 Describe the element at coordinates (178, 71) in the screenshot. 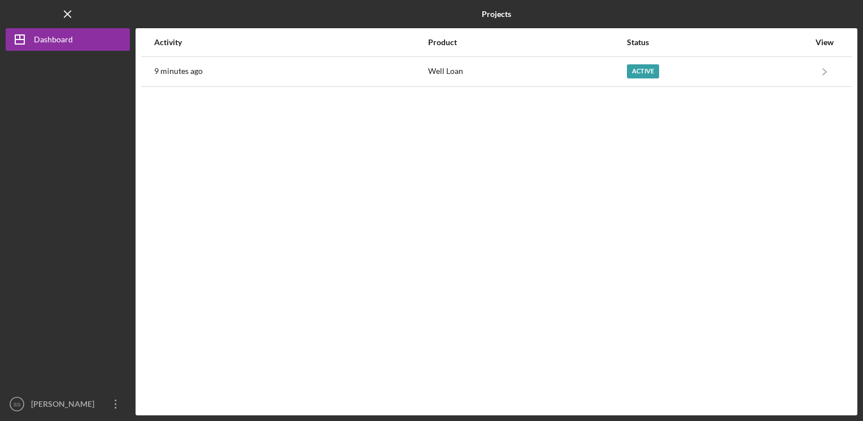

I see `time: 2025-09-15 17:16` at that location.